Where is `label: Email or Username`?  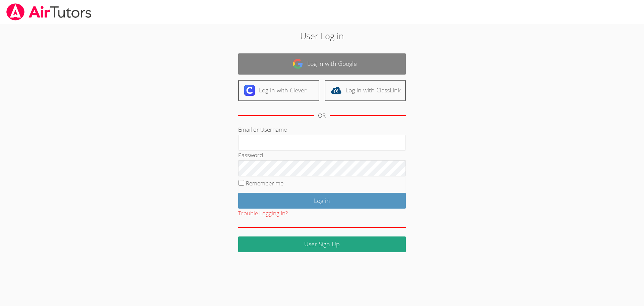
label: Email or Username is located at coordinates (262, 129).